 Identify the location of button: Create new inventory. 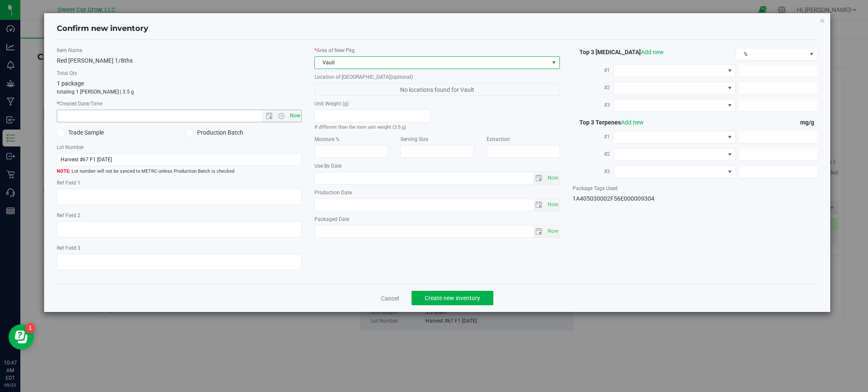
(452, 298).